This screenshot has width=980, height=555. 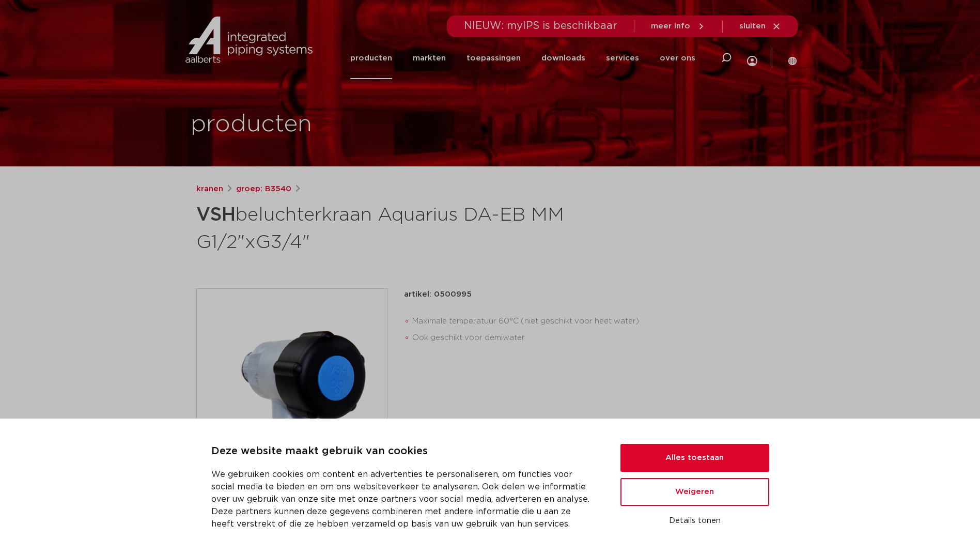 I want to click on a: meer info, so click(x=678, y=26).